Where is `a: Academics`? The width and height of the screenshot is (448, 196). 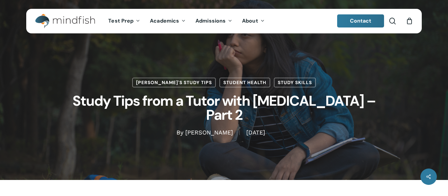
a: Academics is located at coordinates (168, 21).